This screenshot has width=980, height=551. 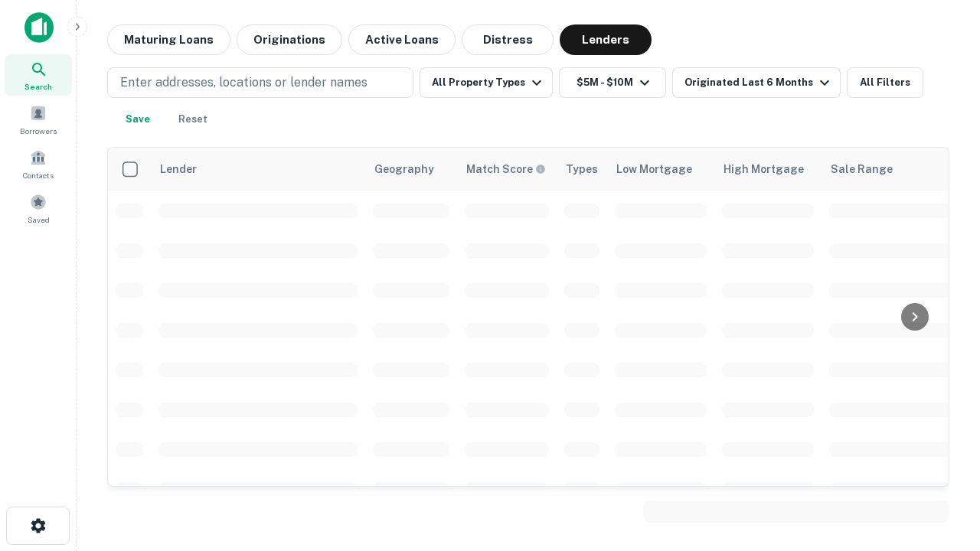 What do you see at coordinates (404, 169) in the screenshot?
I see `div: Geography` at bounding box center [404, 169].